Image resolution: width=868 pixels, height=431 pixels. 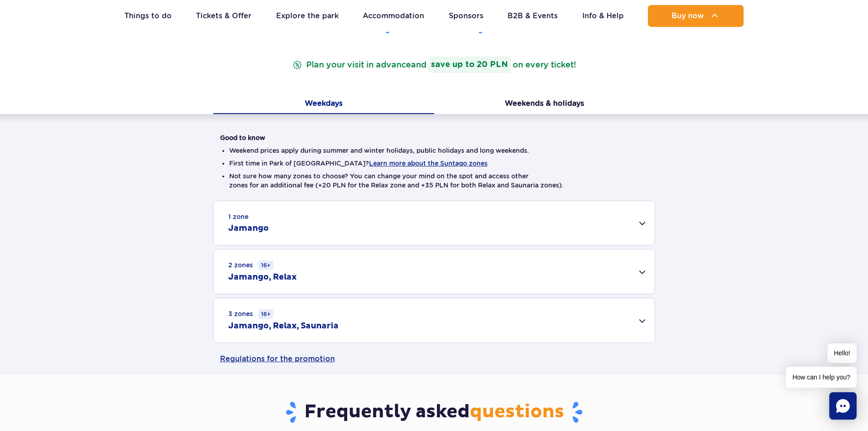 What do you see at coordinates (238, 216) in the screenshot?
I see `small: 1 zone` at bounding box center [238, 216].